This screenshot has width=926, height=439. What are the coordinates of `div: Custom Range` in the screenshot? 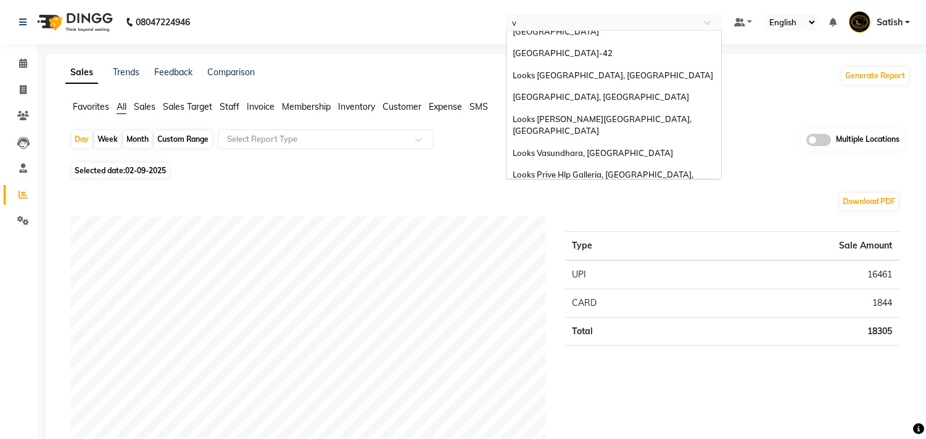 It's located at (183, 139).